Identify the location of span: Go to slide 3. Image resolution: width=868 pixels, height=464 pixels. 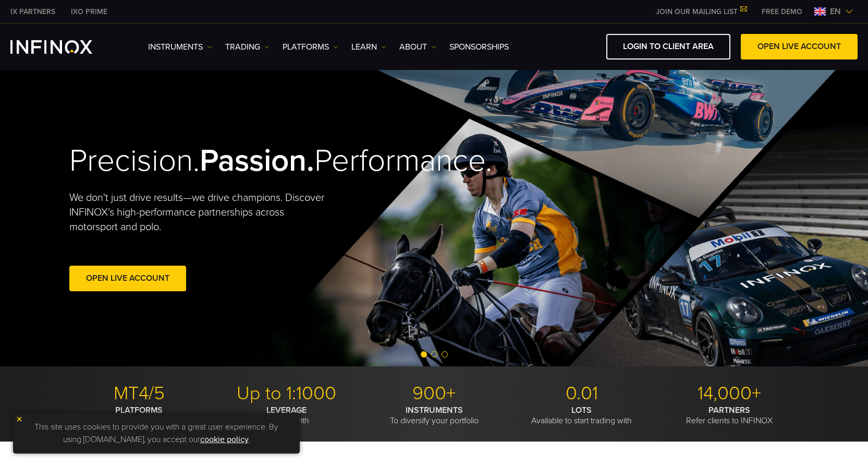
(445, 354).